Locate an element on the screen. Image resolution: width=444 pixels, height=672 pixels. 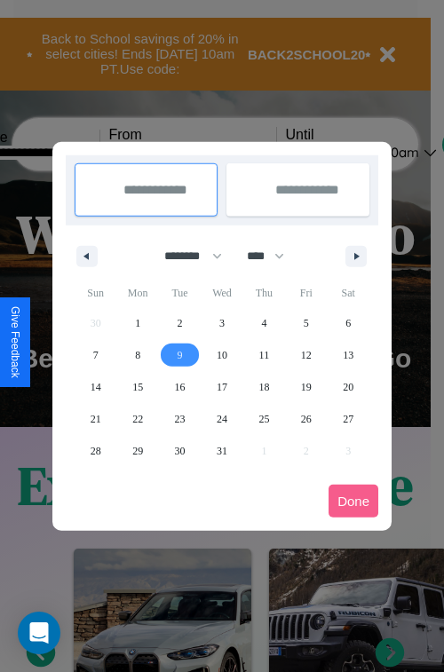
span: Thu is located at coordinates (264, 293).